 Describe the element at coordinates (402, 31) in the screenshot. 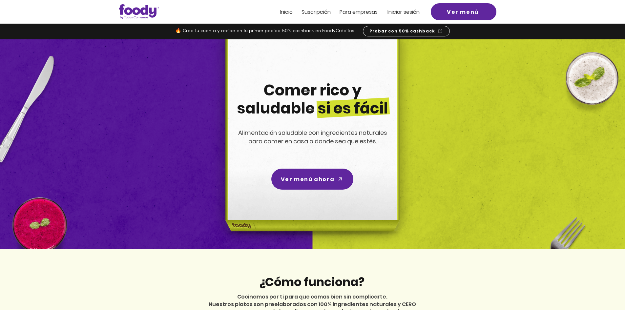

I see `span: Probar con 50% cashback` at that location.